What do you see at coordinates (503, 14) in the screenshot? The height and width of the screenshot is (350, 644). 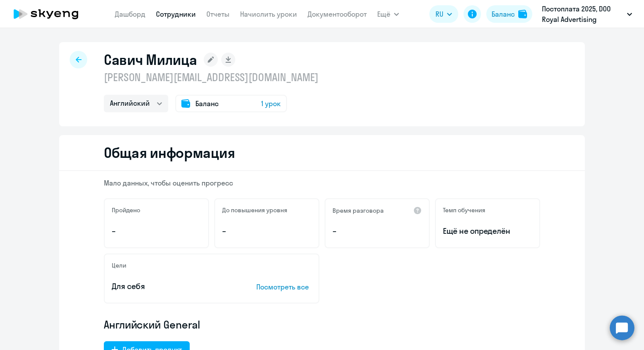 I see `div: Баланс` at bounding box center [503, 14].